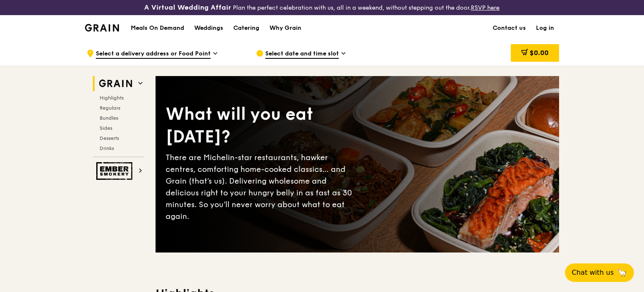  I want to click on a: Catering, so click(246, 28).